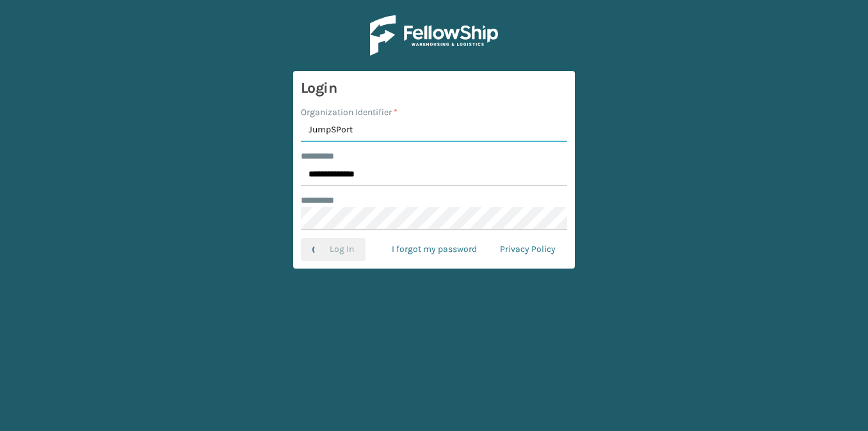  What do you see at coordinates (527, 250) in the screenshot?
I see `a: Privacy Policy` at bounding box center [527, 250].